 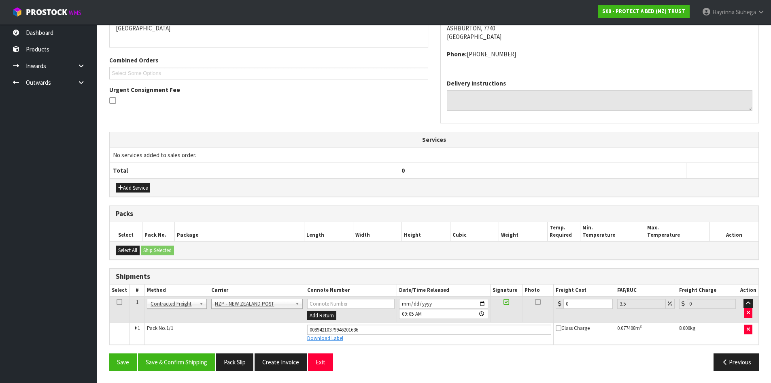 I want to click on span: Hayrinna, so click(x=723, y=12).